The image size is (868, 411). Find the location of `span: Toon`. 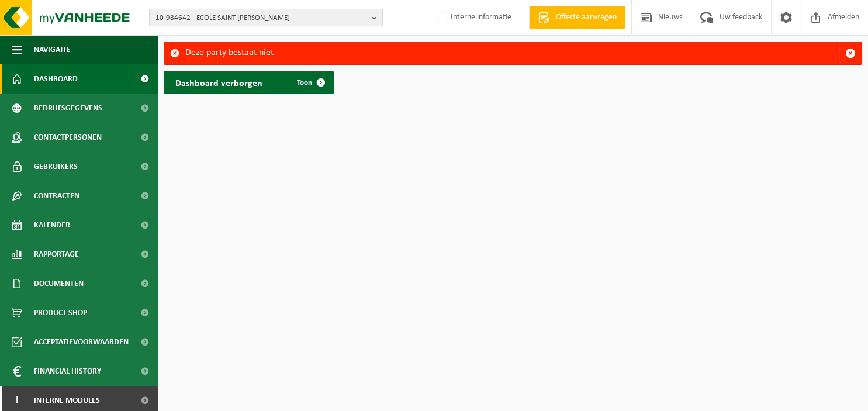

span: Toon is located at coordinates (305, 83).